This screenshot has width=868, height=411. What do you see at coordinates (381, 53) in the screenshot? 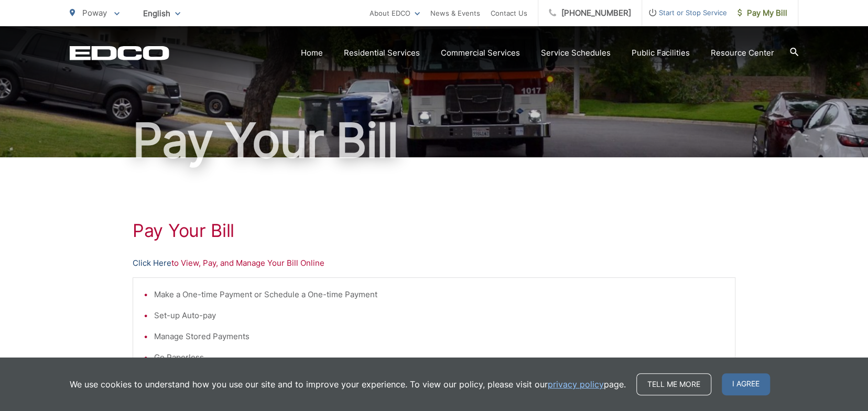
I see `a: Residential Services` at bounding box center [381, 53].